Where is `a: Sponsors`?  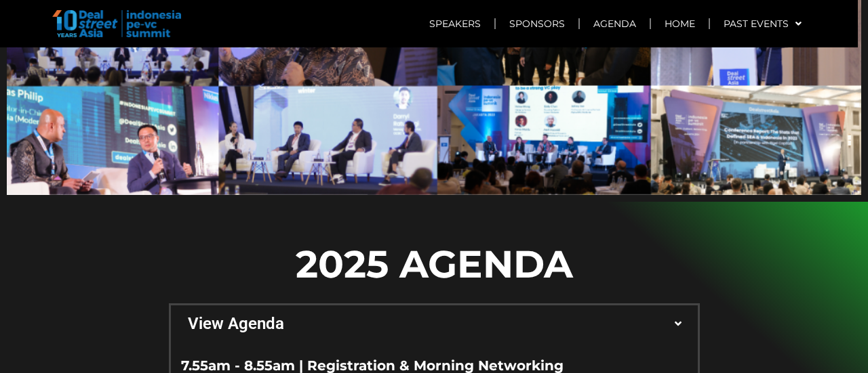 a: Sponsors is located at coordinates (537, 23).